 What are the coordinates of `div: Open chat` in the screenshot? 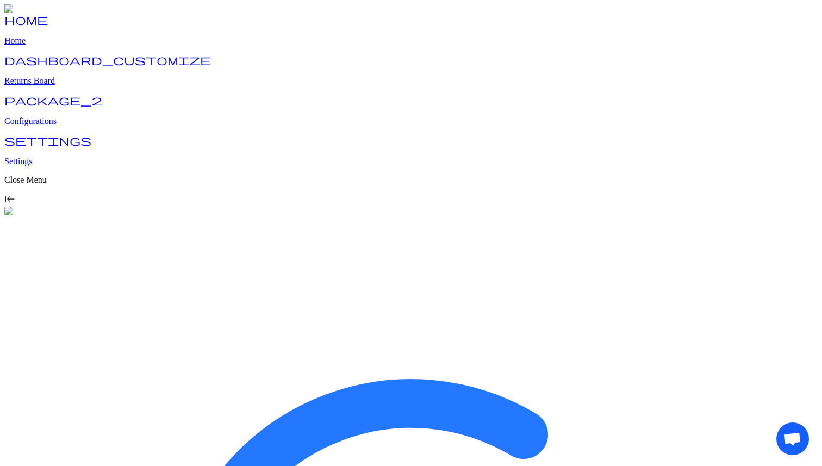 It's located at (792, 439).